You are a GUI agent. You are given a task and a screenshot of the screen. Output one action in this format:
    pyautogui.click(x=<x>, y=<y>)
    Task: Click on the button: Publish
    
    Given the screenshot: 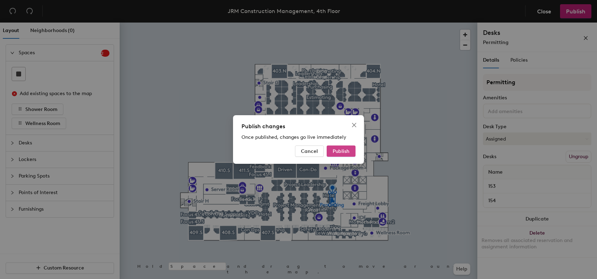 What is the action you would take?
    pyautogui.click(x=341, y=151)
    